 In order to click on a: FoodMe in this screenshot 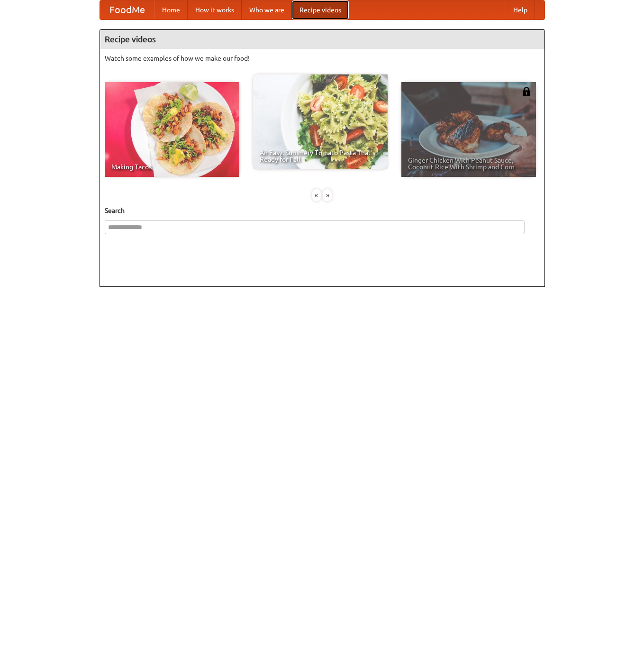, I will do `click(127, 10)`.